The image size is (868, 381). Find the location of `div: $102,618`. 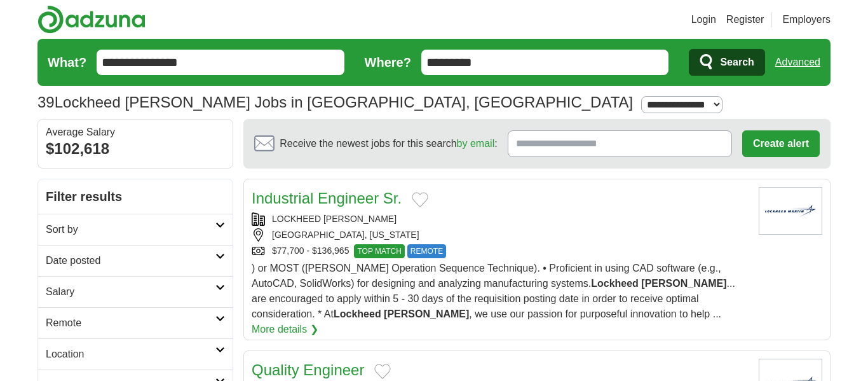

div: $102,618 is located at coordinates (136, 149).